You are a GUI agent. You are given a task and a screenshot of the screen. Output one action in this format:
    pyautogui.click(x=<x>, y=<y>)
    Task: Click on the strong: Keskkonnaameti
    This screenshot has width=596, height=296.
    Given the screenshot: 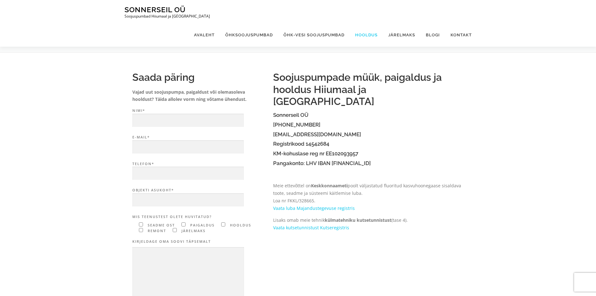 What is the action you would take?
    pyautogui.click(x=329, y=185)
    